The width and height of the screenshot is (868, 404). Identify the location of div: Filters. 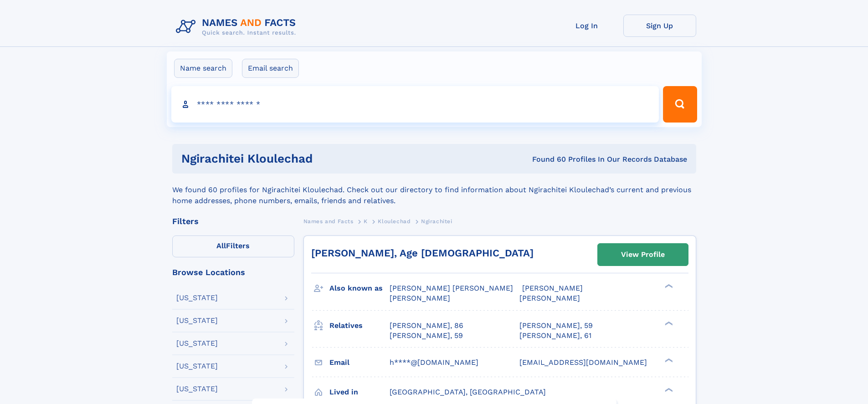
(233, 222).